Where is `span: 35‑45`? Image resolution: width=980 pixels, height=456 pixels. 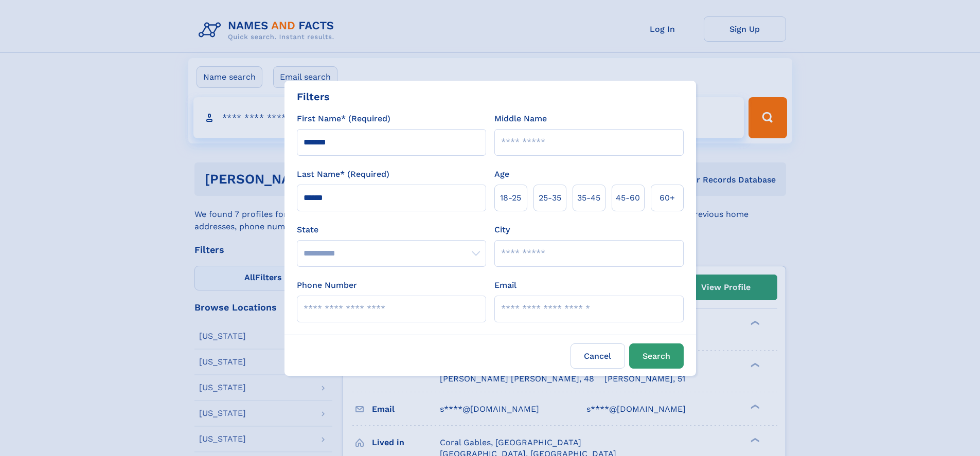 span: 35‑45 is located at coordinates (589, 198).